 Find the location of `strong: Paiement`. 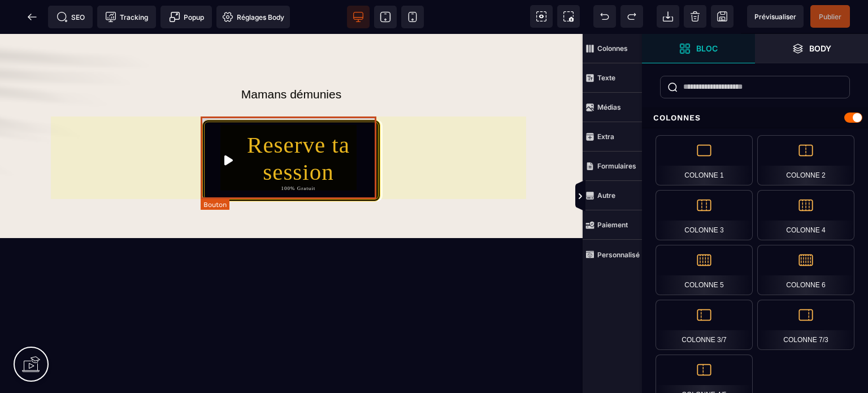

strong: Paiement is located at coordinates (613, 225).